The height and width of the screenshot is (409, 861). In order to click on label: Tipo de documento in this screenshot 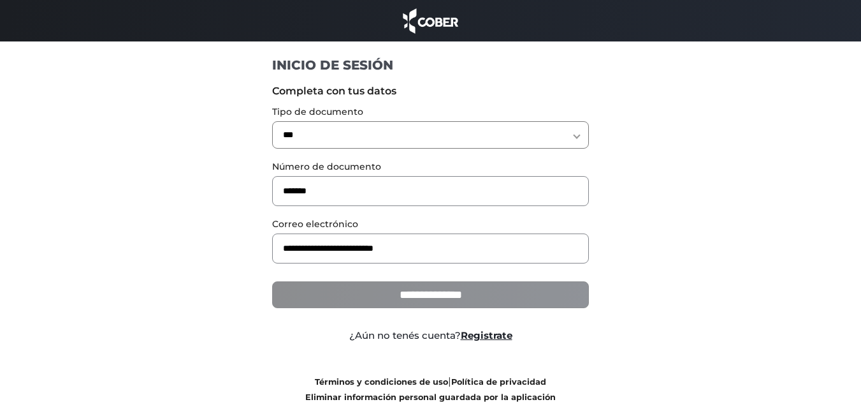, I will do `click(430, 112)`.